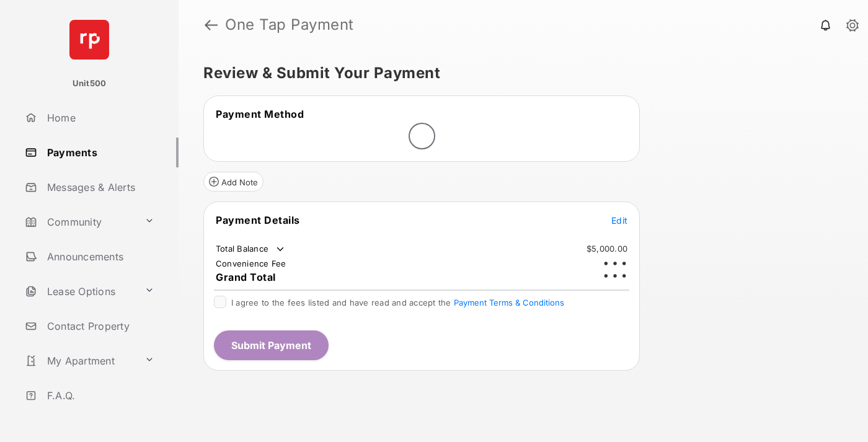  What do you see at coordinates (99, 396) in the screenshot?
I see `a: F.A.Q.` at bounding box center [99, 396].